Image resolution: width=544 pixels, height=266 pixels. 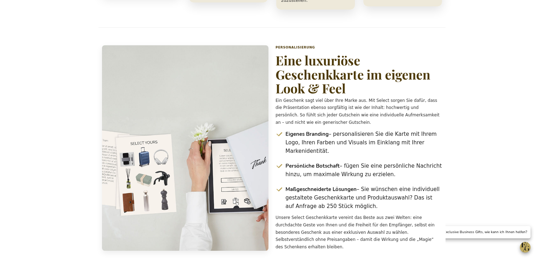 I want to click on ul: Kern van de personalisatie, so click(x=359, y=172).